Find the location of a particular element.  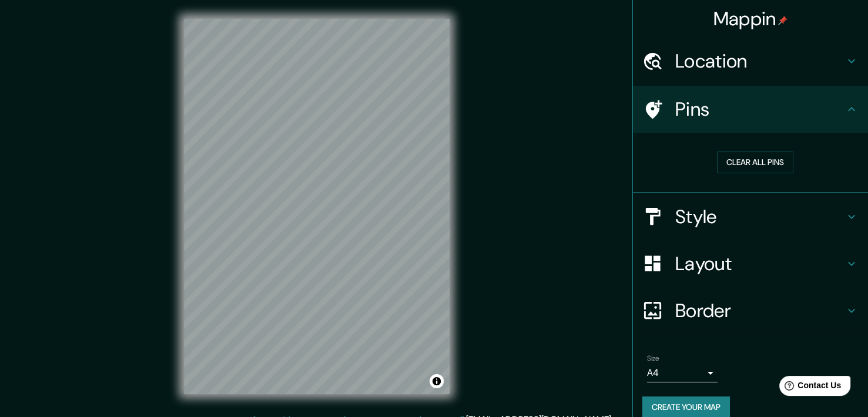

div: Pins is located at coordinates (750, 109).